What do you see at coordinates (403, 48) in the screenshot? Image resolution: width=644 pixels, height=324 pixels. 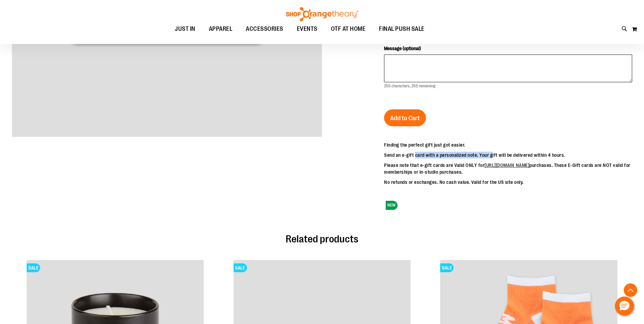 I see `span: Message (optional)` at bounding box center [403, 48].